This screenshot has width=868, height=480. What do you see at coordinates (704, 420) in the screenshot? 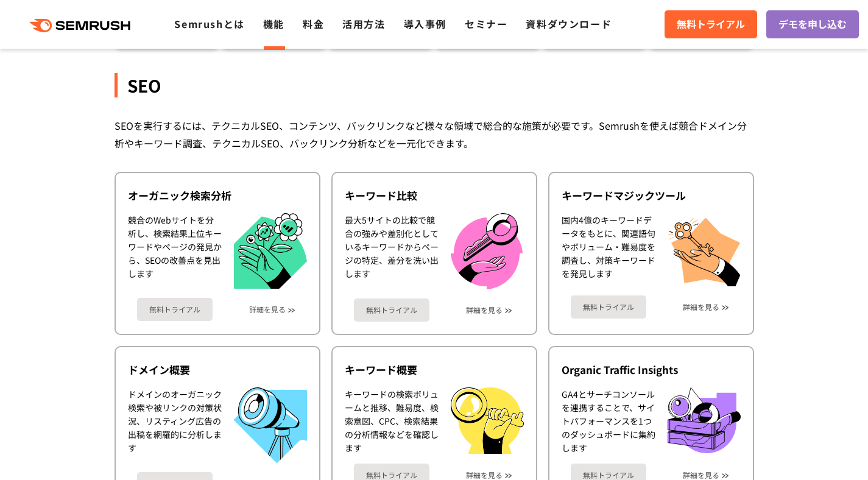
I see `img: Organic Traffic Insights` at bounding box center [704, 420].